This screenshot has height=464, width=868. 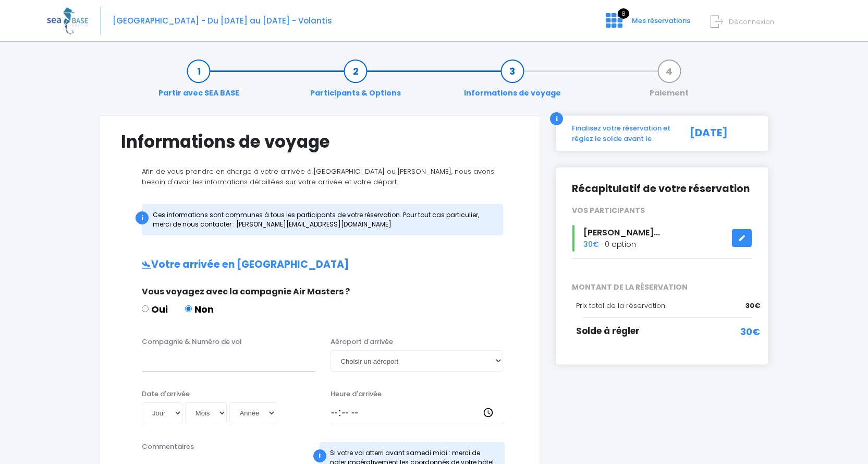 What do you see at coordinates (155, 309) in the screenshot?
I see `label: Oui` at bounding box center [155, 309].